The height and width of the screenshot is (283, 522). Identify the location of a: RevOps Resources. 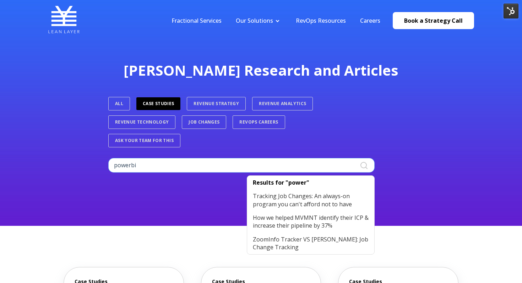
(321, 21).